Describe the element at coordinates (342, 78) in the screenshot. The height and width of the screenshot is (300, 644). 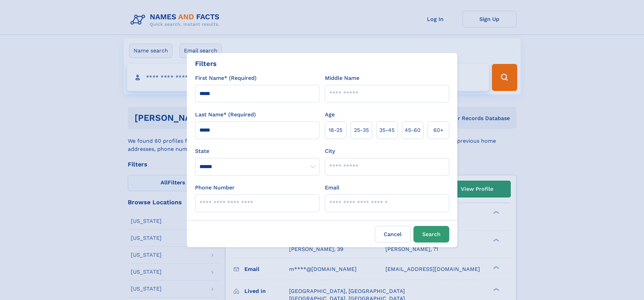
I see `label: Middle Name` at that location.